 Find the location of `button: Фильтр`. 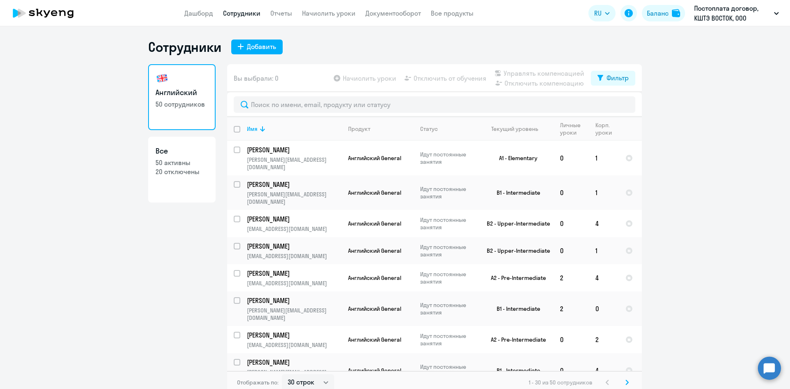

button: Фильтр is located at coordinates (613, 78).